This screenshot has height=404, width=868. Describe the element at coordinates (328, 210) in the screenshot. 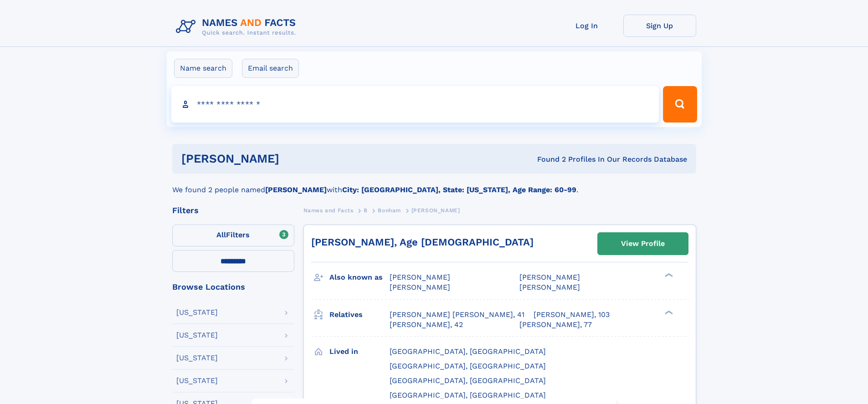

I see `a: Names and Facts` at that location.